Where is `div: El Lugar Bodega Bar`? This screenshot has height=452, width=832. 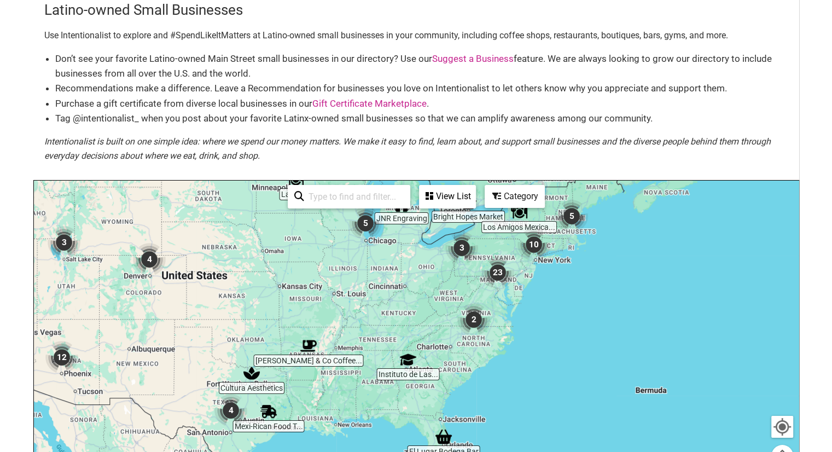 div: El Lugar Bodega Bar is located at coordinates (444, 437).